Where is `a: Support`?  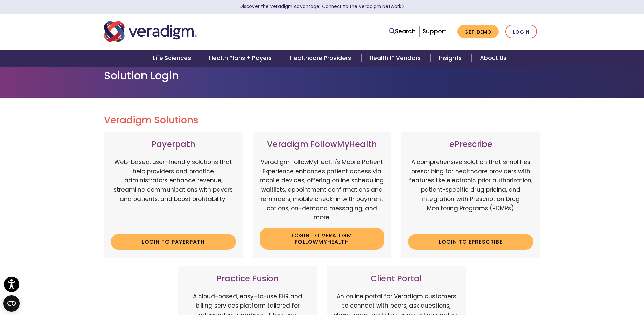
a: Support is located at coordinates (435, 31).